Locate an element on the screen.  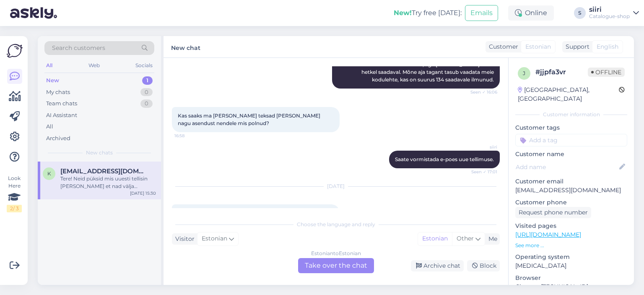
span: k is located at coordinates (49, 173).